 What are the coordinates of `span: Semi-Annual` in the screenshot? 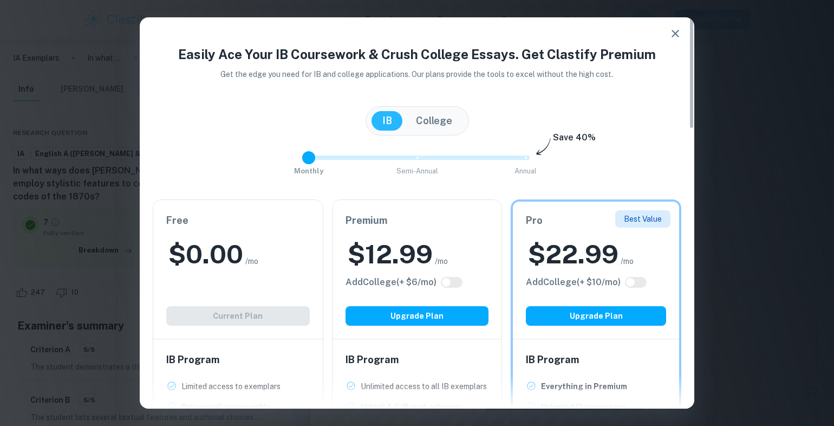 It's located at (417, 171).